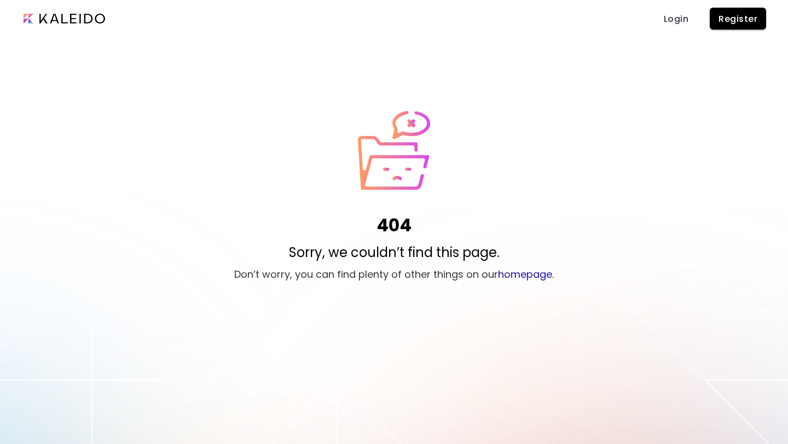 The image size is (788, 444). What do you see at coordinates (394, 253) in the screenshot?
I see `p: Sorry, we couldn’t find this page.` at bounding box center [394, 253].